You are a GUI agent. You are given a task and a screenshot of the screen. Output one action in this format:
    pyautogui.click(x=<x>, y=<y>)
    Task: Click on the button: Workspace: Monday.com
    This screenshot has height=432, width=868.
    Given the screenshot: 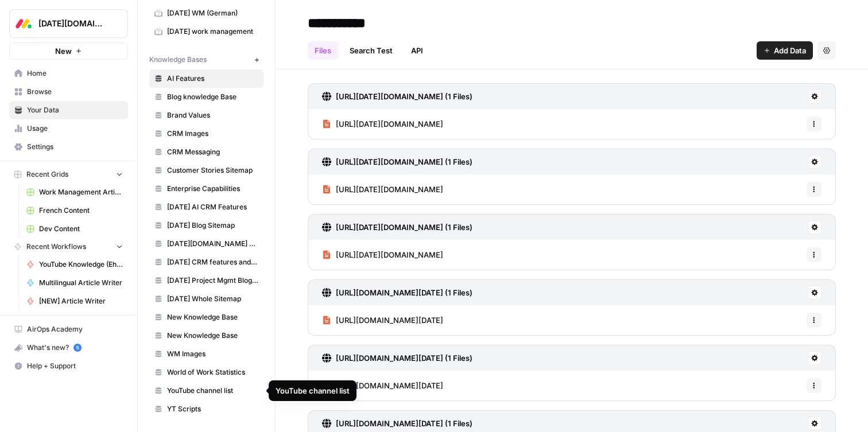 What is the action you would take?
    pyautogui.click(x=68, y=23)
    